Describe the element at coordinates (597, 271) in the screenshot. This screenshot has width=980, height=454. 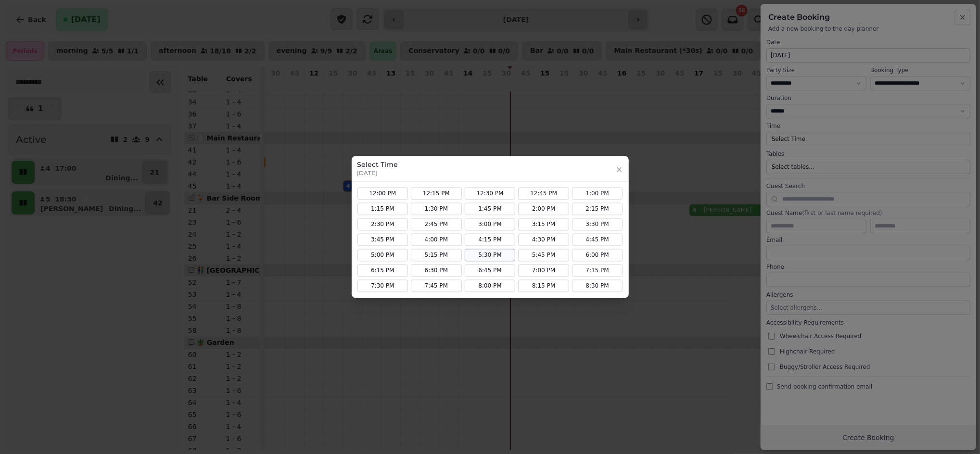
I see `button: 7:15 PM` at that location.